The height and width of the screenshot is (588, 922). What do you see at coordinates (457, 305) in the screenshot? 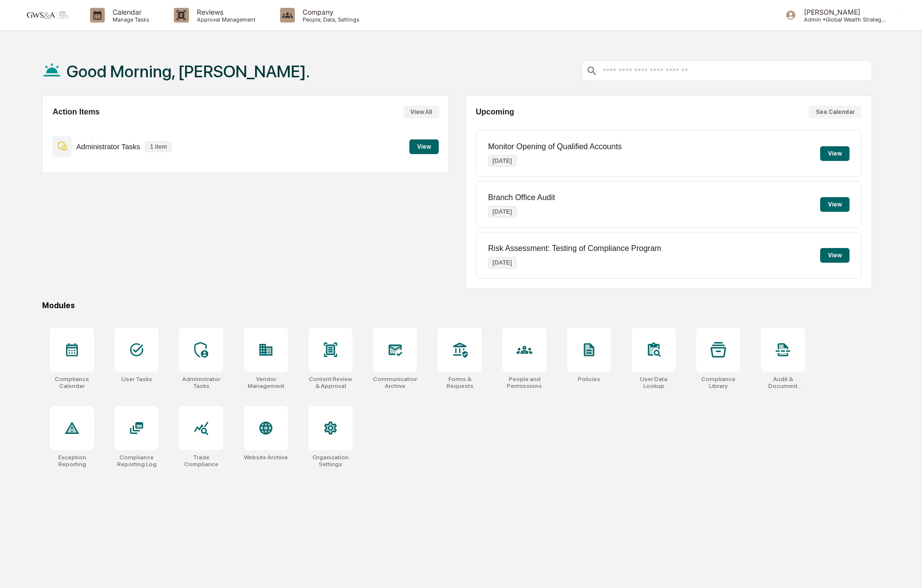
I see `div: Modules` at bounding box center [457, 305].